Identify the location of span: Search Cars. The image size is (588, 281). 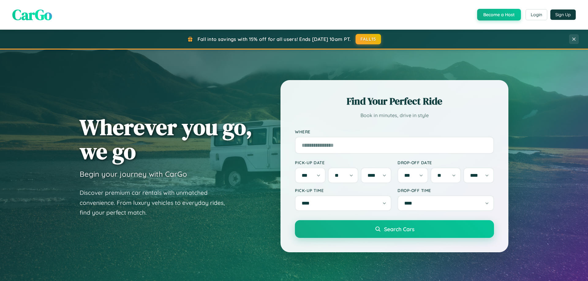
(399, 229).